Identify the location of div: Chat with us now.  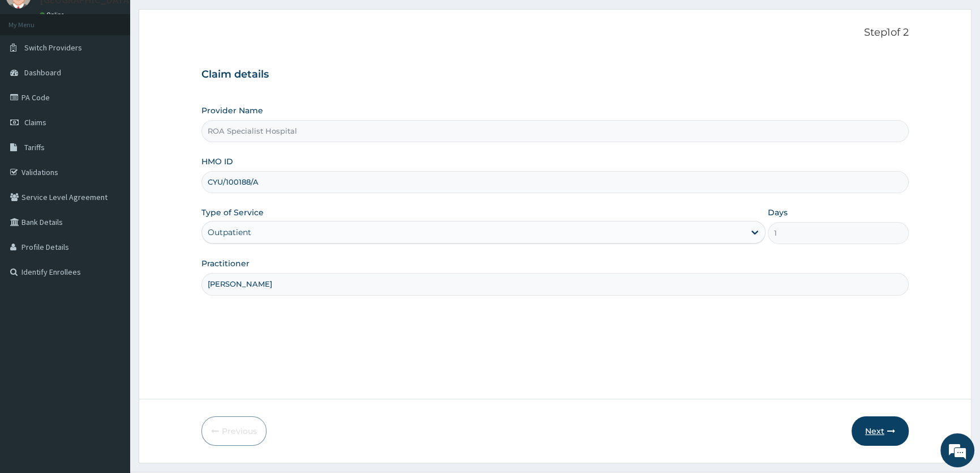
(125, 71).